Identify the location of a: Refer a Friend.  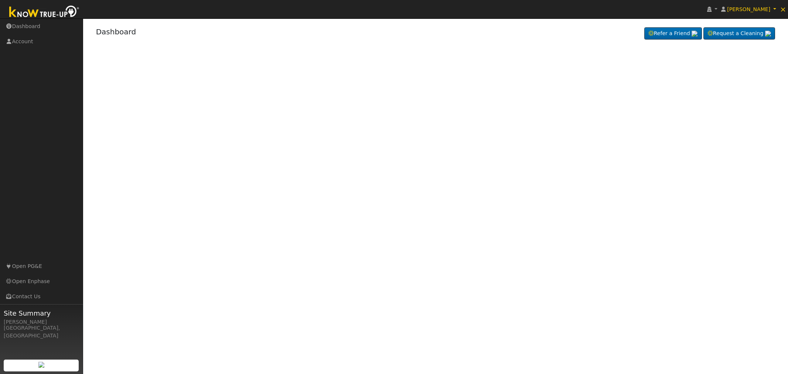
(673, 34).